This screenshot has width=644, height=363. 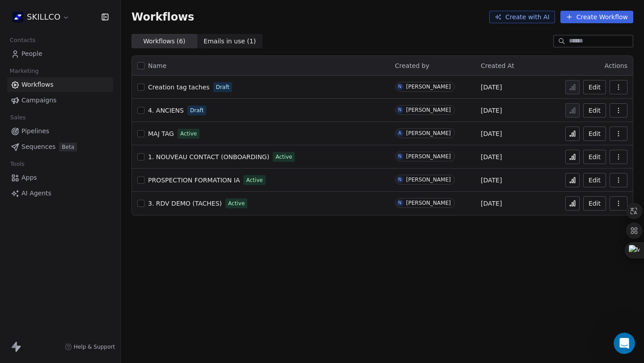 What do you see at coordinates (89, 297) in the screenshot?
I see `button: Messages` at bounding box center [89, 297].